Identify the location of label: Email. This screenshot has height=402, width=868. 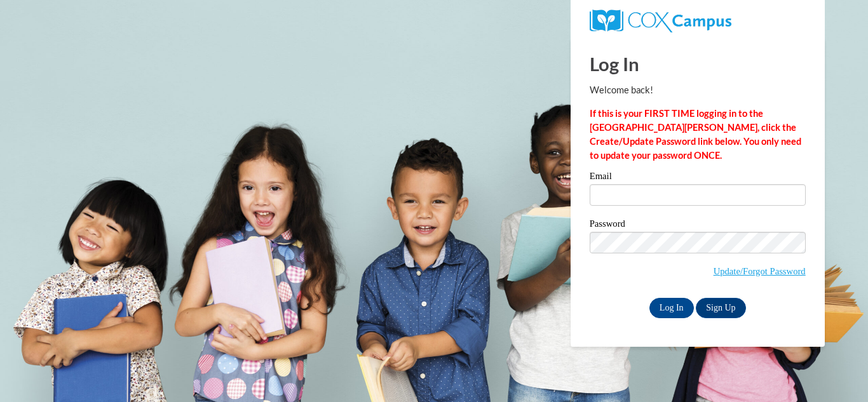
(698, 178).